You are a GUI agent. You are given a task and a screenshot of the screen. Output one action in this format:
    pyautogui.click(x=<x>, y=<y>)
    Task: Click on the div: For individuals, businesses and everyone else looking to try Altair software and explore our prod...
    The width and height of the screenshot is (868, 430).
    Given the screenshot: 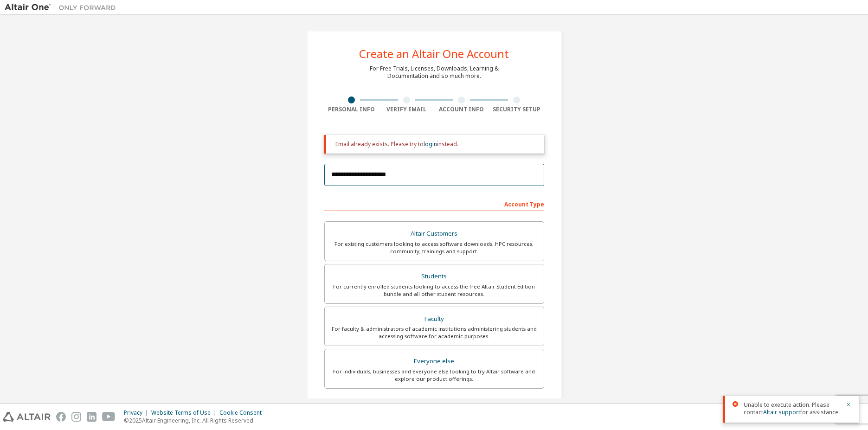 What is the action you would take?
    pyautogui.click(x=435, y=375)
    